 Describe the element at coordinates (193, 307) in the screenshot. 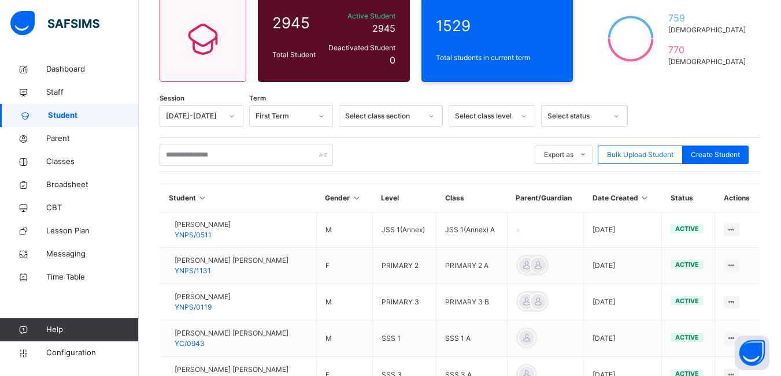

I see `span: YNPS/0119` at that location.